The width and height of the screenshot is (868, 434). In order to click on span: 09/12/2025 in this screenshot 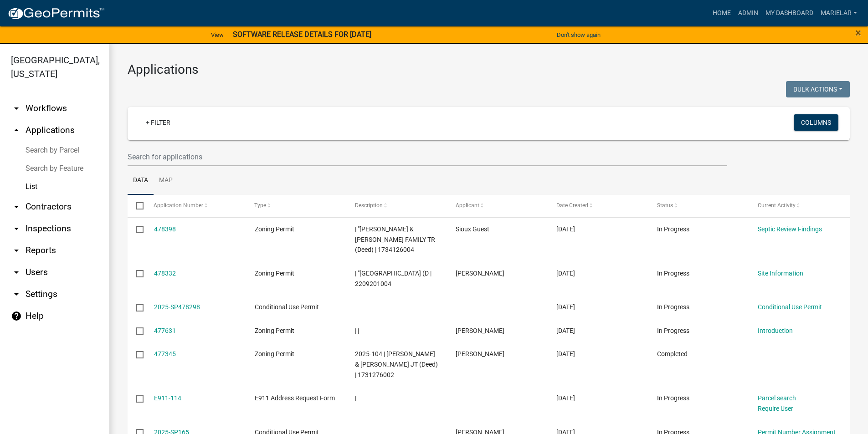, I will do `click(565, 331)`.